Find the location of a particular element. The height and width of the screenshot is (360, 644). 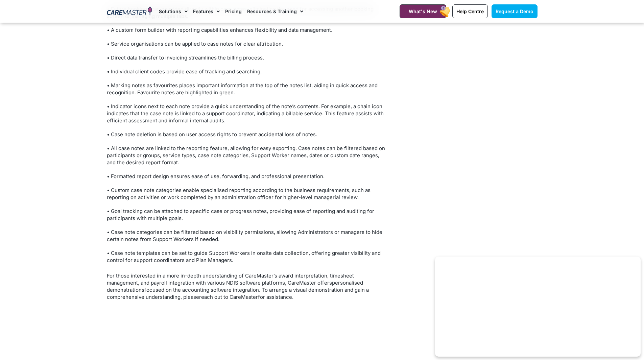

span: Request a Demo is located at coordinates (515, 11).